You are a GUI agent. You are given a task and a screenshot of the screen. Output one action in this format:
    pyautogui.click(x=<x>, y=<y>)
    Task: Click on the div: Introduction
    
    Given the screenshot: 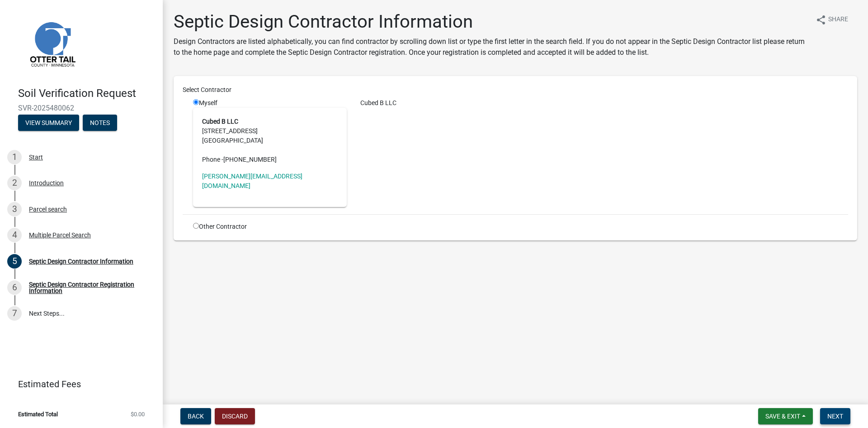 What is the action you would take?
    pyautogui.click(x=46, y=183)
    